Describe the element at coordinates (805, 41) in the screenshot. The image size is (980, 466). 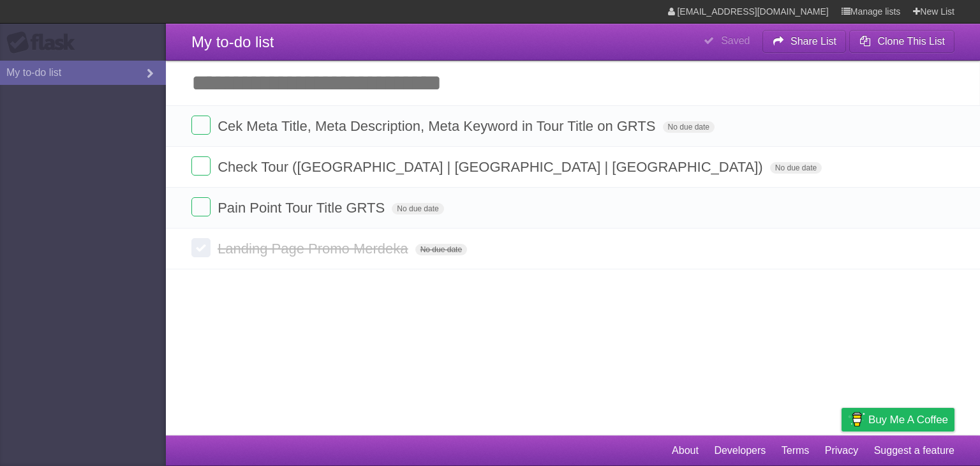
I see `button: Share List` at that location.